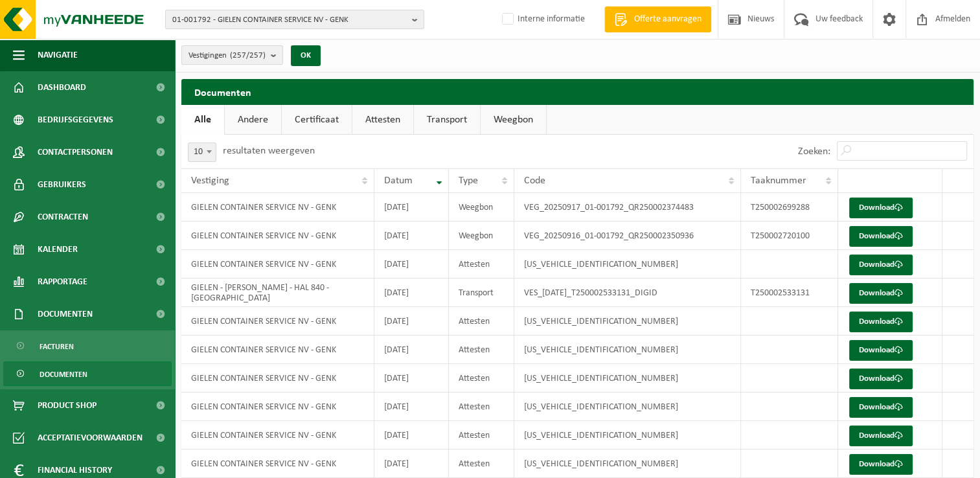 The height and width of the screenshot is (478, 980). I want to click on a: Attesten, so click(383, 120).